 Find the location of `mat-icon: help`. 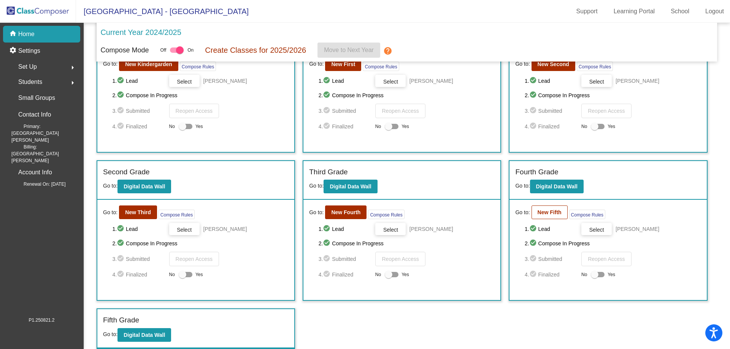

mat-icon: help is located at coordinates (388, 51).